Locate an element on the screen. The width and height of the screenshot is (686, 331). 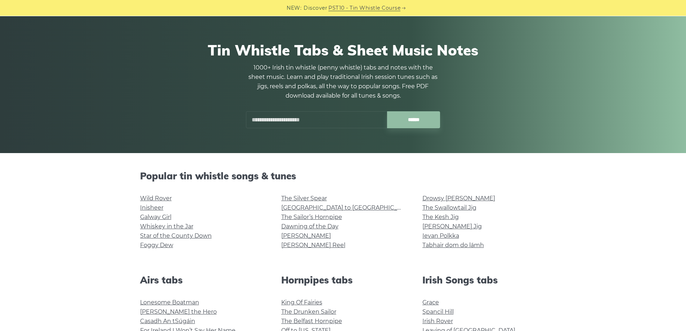
span: Discover is located at coordinates (316, 8).